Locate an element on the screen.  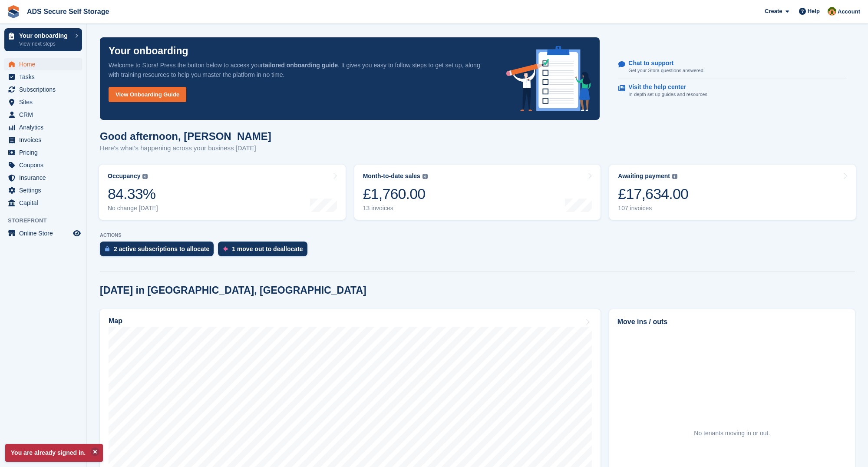
div: 84.33% is located at coordinates (133, 194).